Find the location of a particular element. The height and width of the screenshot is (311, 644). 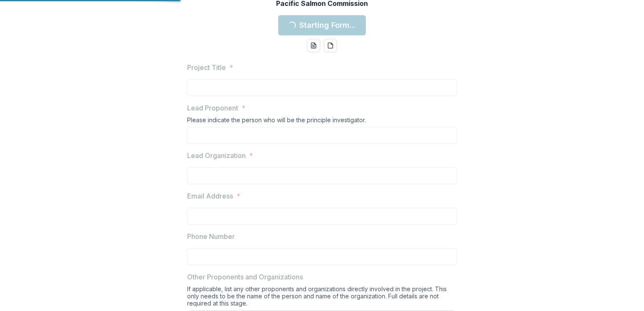

p: Other Proponents and Organizations is located at coordinates (245, 277).